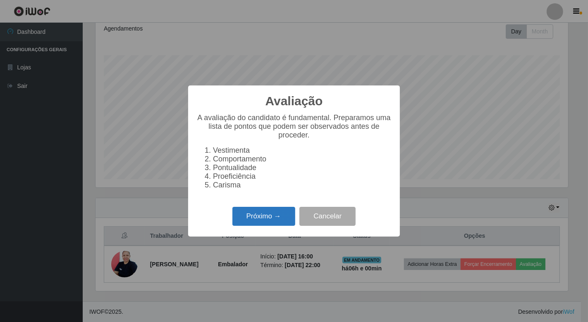 The width and height of the screenshot is (588, 322). I want to click on li: Pontualidade, so click(302, 168).